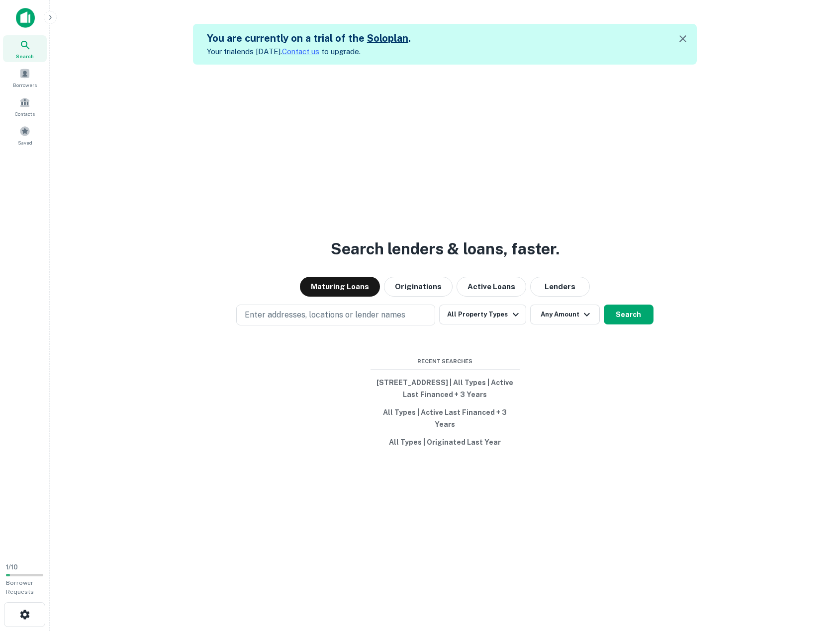  What do you see at coordinates (25, 56) in the screenshot?
I see `span: Search` at bounding box center [25, 56].